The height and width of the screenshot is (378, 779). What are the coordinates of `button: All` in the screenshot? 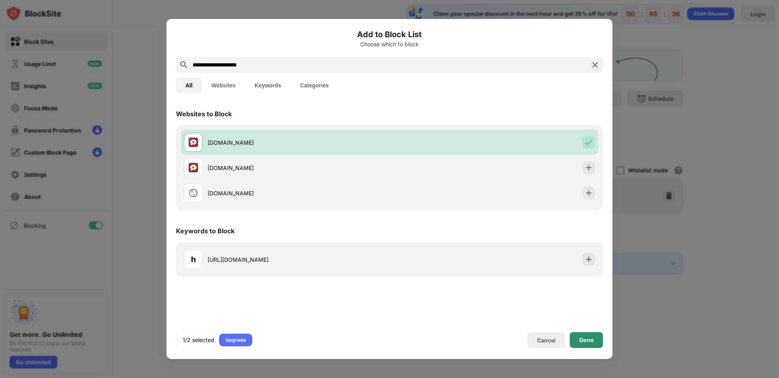 It's located at (189, 85).